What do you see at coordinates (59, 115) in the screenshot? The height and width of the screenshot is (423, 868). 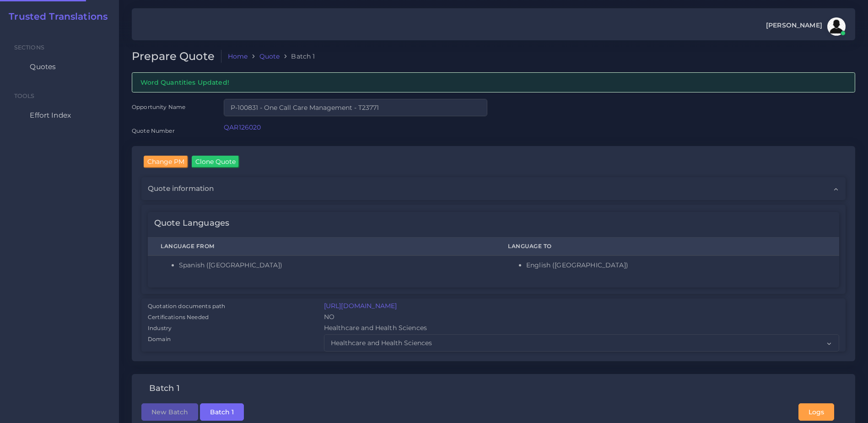 I see `a: Effort Index` at bounding box center [59, 115].